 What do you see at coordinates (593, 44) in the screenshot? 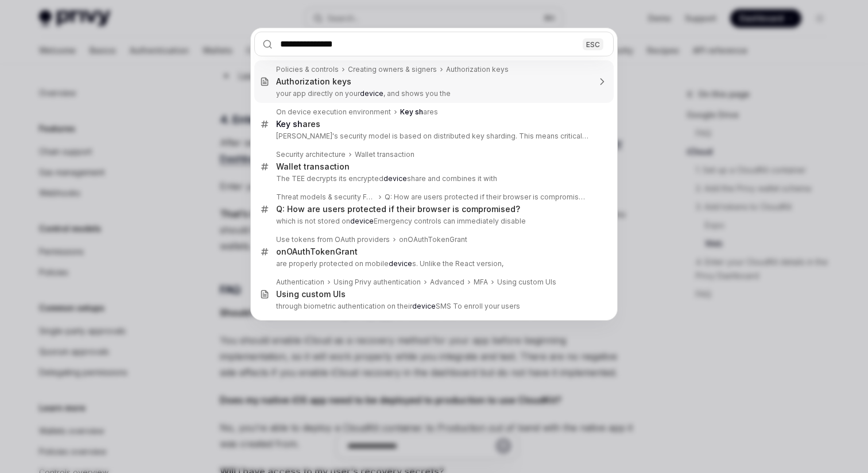
I see `div: ESC` at bounding box center [593, 44].